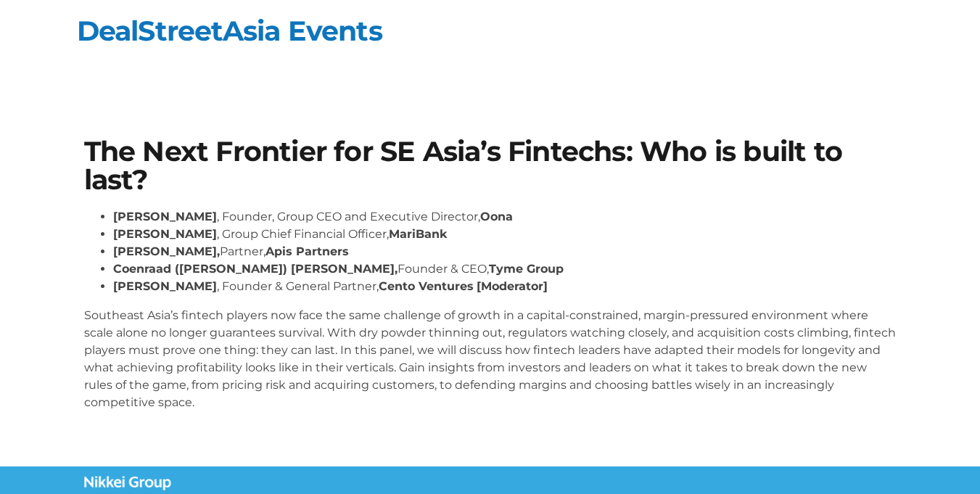  What do you see at coordinates (526, 269) in the screenshot?
I see `strong: Tyme Group` at bounding box center [526, 269].